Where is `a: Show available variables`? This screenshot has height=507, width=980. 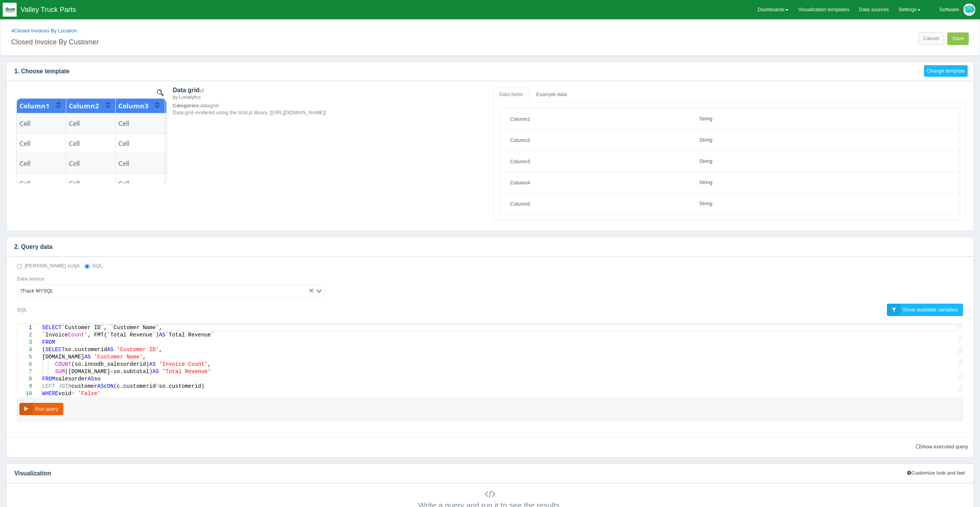 a: Show available variables is located at coordinates (924, 310).